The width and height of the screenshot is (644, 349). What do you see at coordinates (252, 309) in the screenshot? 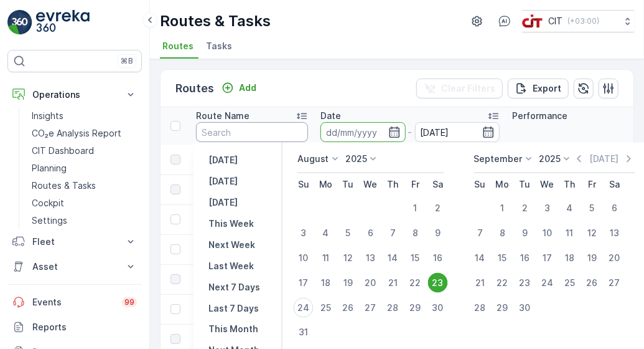
I see `td: Zone 3 - Beach` at bounding box center [252, 309].